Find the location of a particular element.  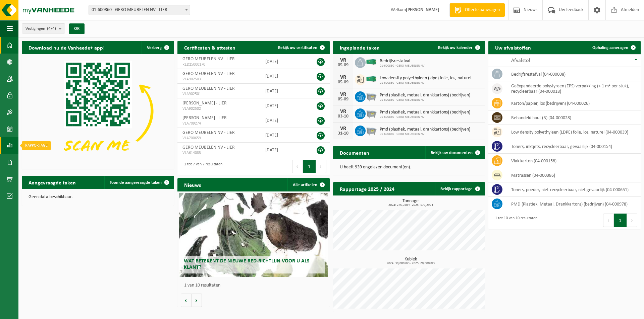

div: 03-10 is located at coordinates (343, 116).